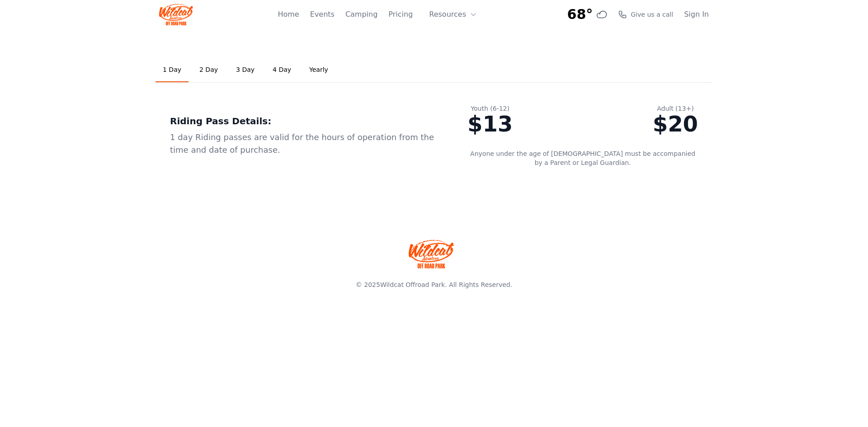 This screenshot has width=868, height=427. I want to click on div: $13, so click(490, 124).